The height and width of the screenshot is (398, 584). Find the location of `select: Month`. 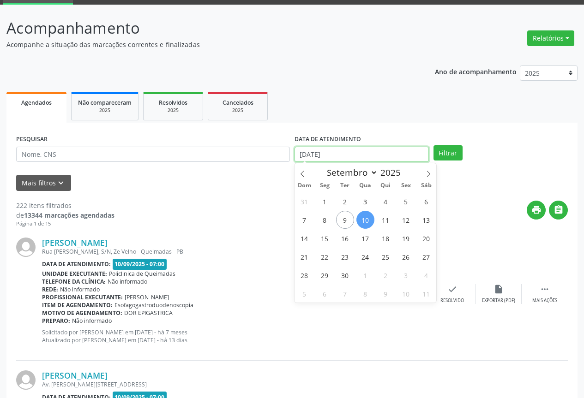

select: Month is located at coordinates (350, 173).